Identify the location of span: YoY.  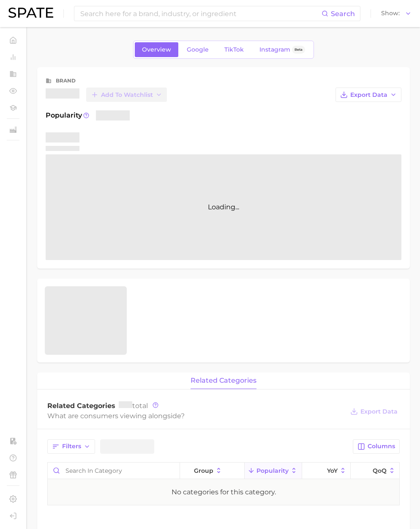
(332, 471).